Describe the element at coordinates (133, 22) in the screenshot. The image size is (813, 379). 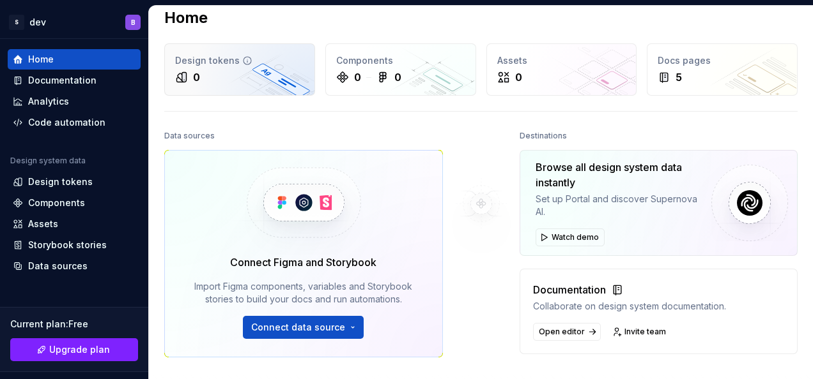
I see `div: B` at that location.